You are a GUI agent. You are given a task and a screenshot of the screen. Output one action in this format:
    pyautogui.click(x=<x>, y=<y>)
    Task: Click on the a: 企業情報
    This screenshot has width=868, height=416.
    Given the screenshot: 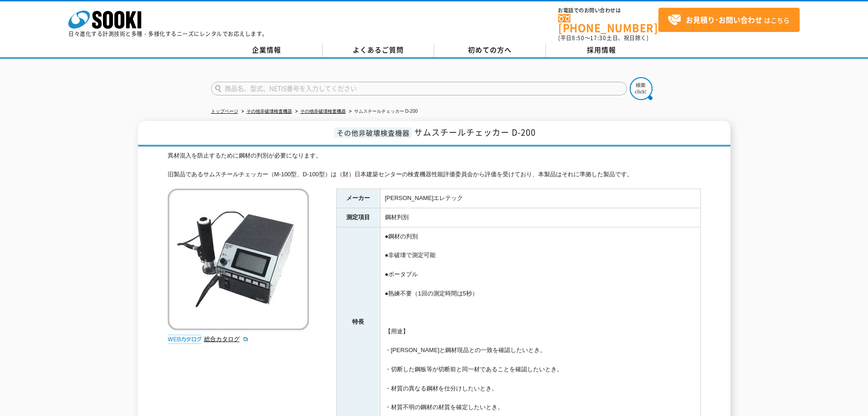 What is the action you would take?
    pyautogui.click(x=267, y=50)
    